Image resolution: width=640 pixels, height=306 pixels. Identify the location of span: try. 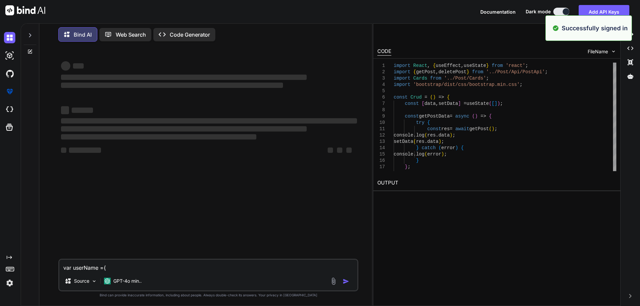
(420, 123).